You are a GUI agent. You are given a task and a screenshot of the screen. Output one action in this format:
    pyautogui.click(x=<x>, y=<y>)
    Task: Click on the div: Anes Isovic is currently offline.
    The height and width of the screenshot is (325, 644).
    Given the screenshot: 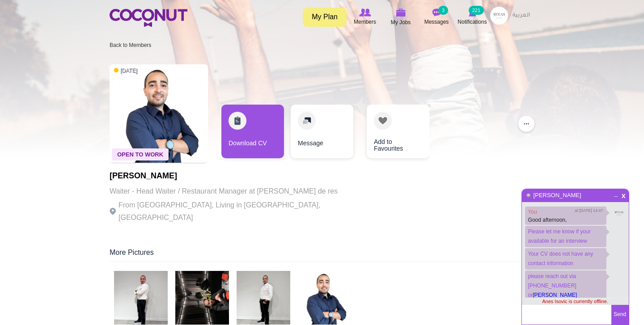 What is the action you would take?
    pyautogui.click(x=575, y=301)
    